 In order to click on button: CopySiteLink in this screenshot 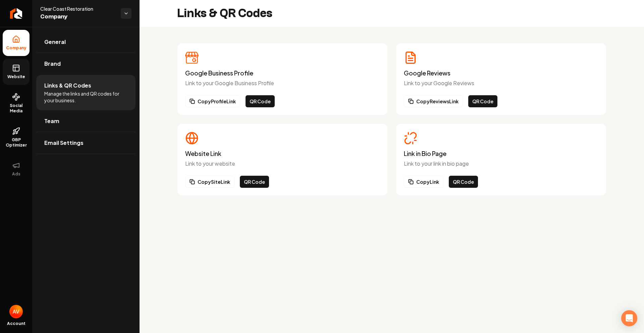, I will do `click(209, 182)`.